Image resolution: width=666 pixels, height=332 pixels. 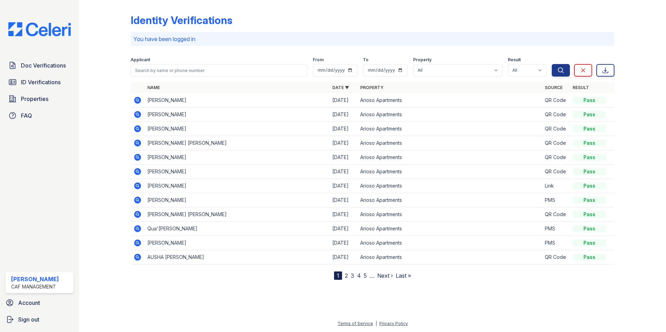 What do you see at coordinates (140, 60) in the screenshot?
I see `label: Applicant` at bounding box center [140, 60].